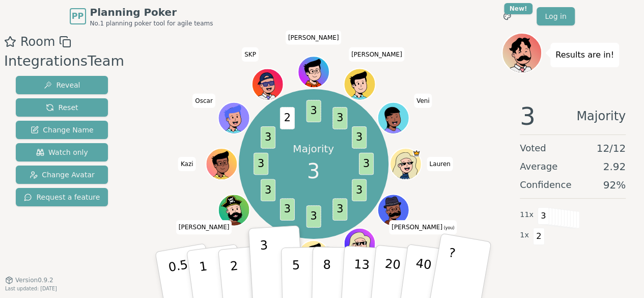 The height and width of the screenshot is (298, 644). I want to click on span: 1 x, so click(525, 236).